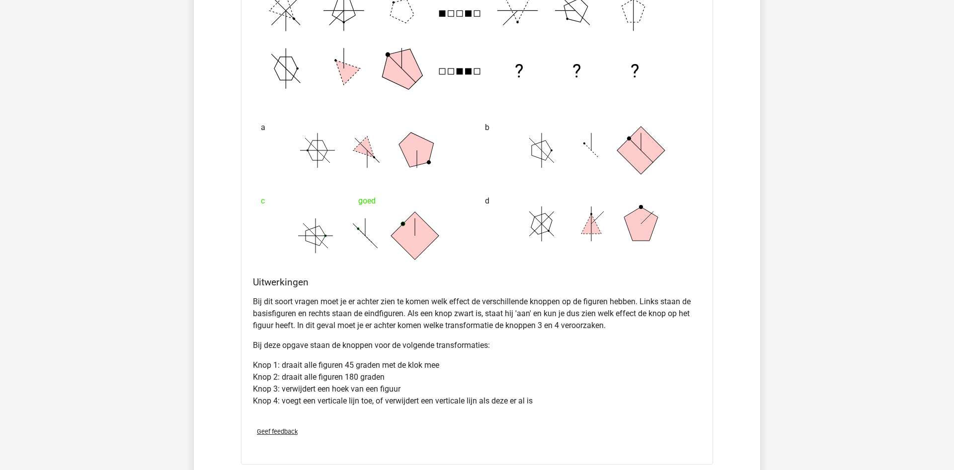  What do you see at coordinates (477, 384) in the screenshot?
I see `p: Knop 1: draait alle figuren 45 graden met de klok mee Knop 2: draait alle figuren 180 graden Knop...` at bounding box center [477, 384].